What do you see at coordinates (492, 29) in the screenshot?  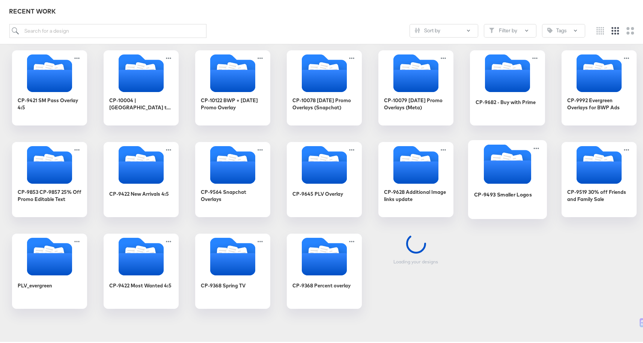 I see `svg: Filter` at bounding box center [492, 29].